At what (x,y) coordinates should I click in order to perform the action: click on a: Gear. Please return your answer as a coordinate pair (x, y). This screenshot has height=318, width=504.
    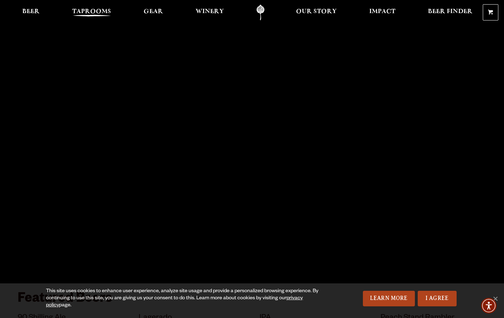
    Looking at the image, I should click on (153, 12).